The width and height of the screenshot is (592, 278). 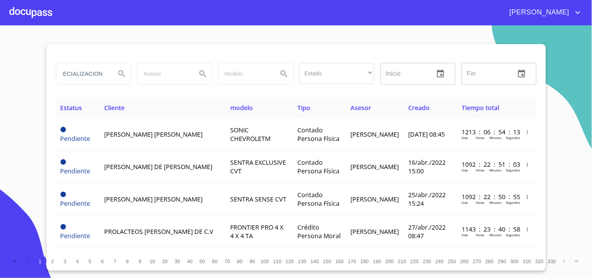 What do you see at coordinates (140, 261) in the screenshot?
I see `span: 9` at bounding box center [140, 261].